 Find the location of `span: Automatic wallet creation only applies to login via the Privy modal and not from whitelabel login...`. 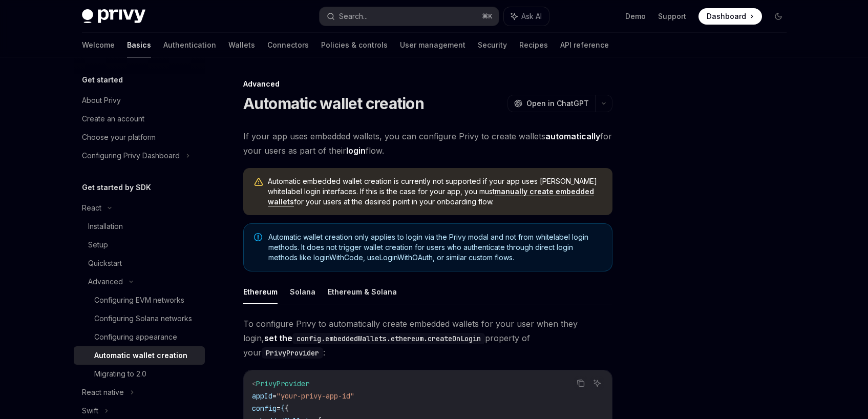

span: Automatic wallet creation only applies to login via the Privy modal and not from whitelabel login... is located at coordinates (435, 247).